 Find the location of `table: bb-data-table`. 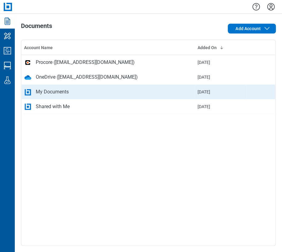

table: bb-data-table is located at coordinates (148, 77).